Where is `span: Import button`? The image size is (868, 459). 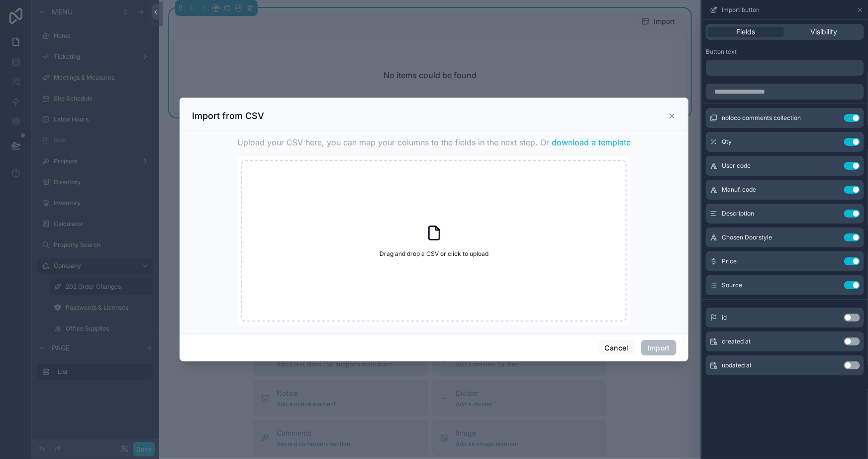 span: Import button is located at coordinates (741, 10).